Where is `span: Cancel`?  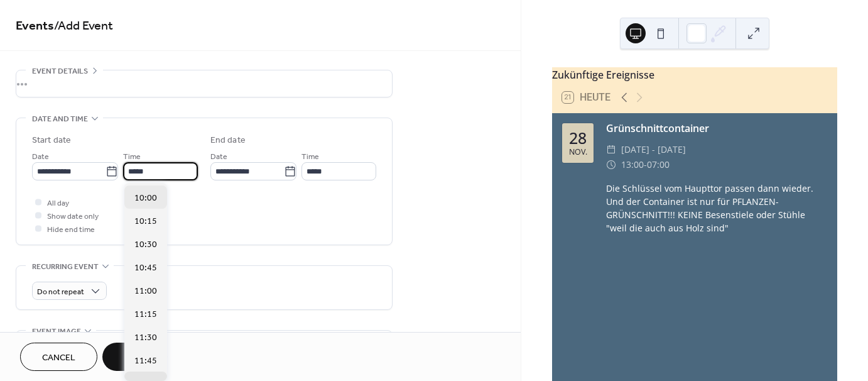 span: Cancel is located at coordinates (59, 358).